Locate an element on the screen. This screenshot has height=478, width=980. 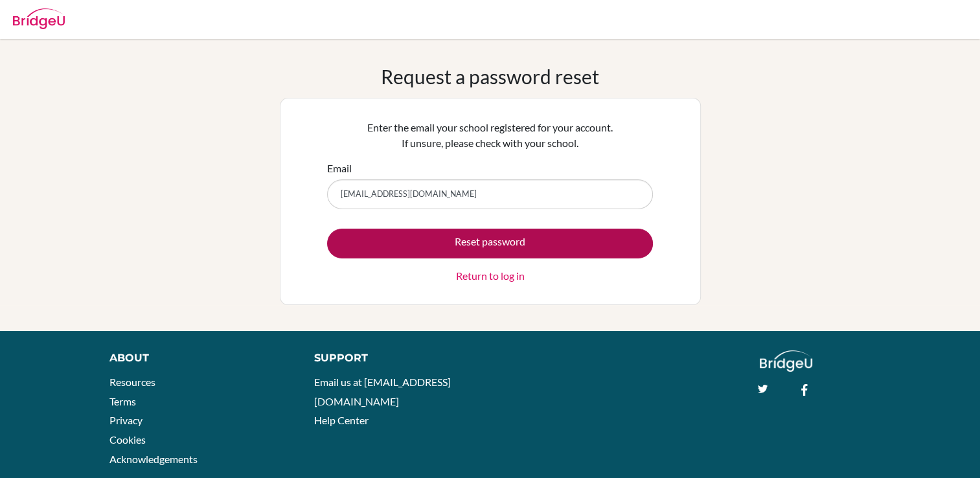
div: About is located at coordinates (197, 358).